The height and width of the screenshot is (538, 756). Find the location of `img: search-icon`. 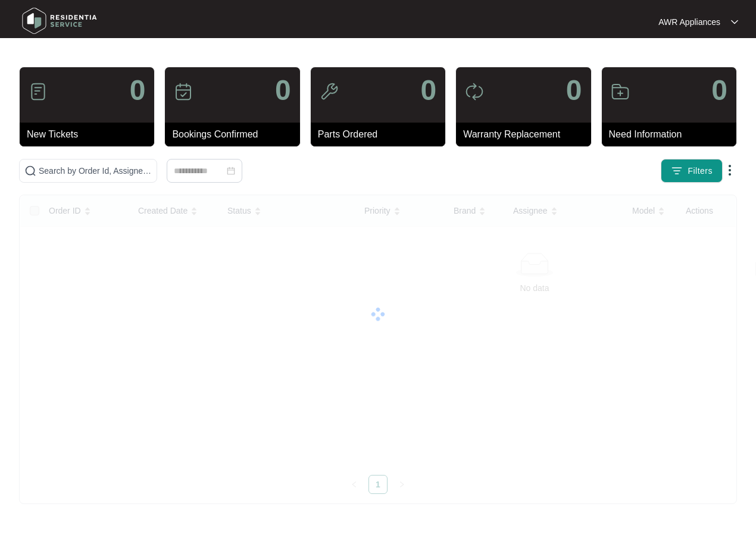

img: search-icon is located at coordinates (30, 170).